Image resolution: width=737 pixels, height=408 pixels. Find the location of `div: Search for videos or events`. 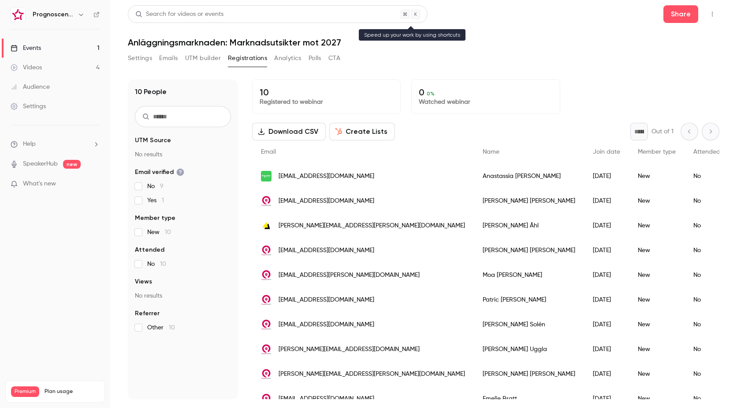

div: Search for videos or events is located at coordinates (180, 14).